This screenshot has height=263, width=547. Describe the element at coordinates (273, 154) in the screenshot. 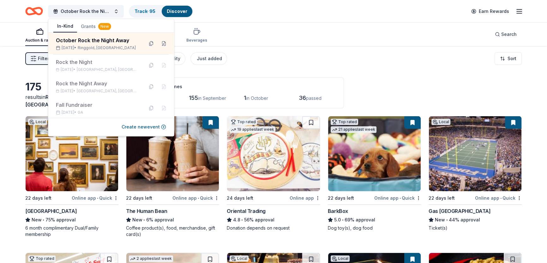

I see `img: Image for Oriental Trading` at that location.